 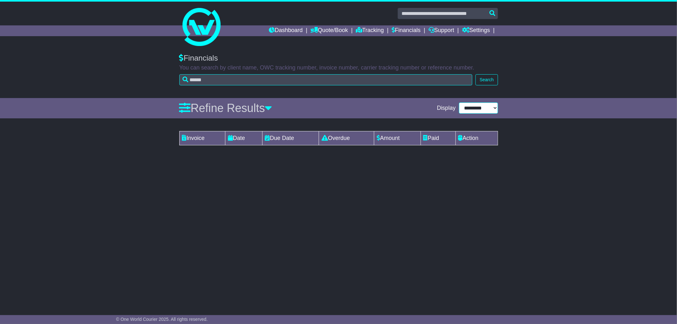 I want to click on a: Dashboard, so click(x=286, y=31).